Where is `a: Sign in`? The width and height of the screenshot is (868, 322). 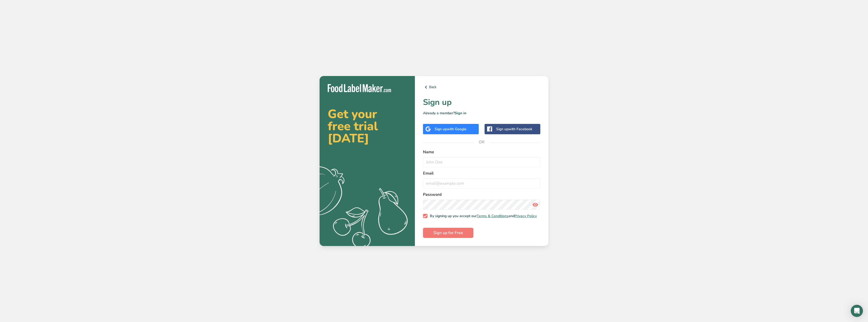 a: Sign in is located at coordinates (460, 113).